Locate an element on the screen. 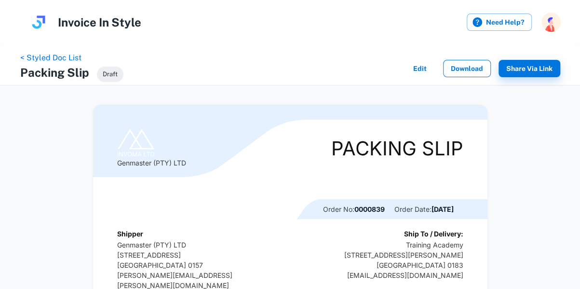 The height and width of the screenshot is (289, 580). img: Logo is located at coordinates (136, 143).